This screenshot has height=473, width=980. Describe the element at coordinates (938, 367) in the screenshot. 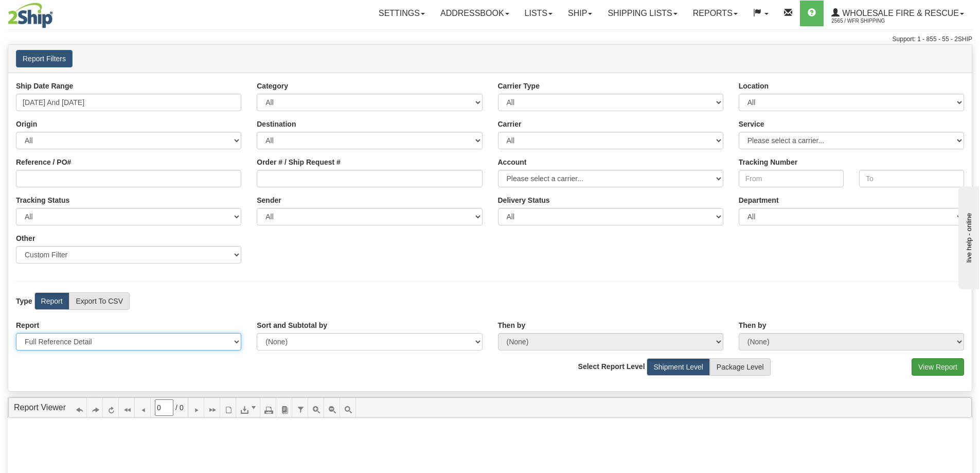

I see `button: View Report` at that location.